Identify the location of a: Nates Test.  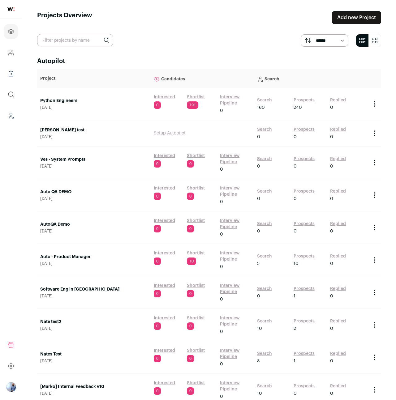
(94, 354).